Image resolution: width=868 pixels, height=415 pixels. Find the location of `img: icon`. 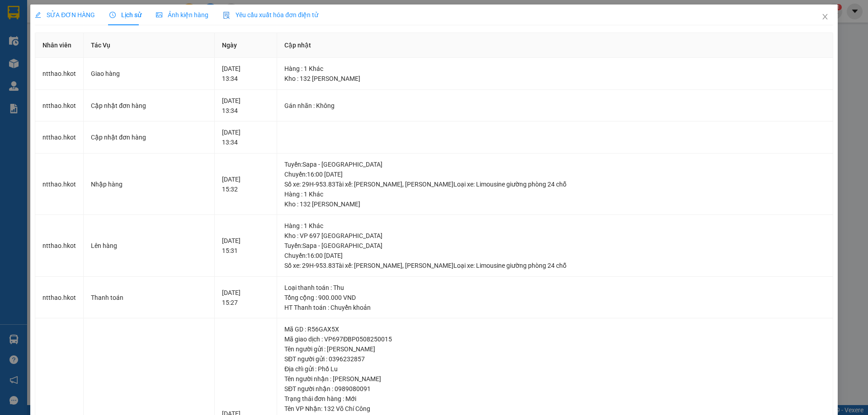

img: icon is located at coordinates (227, 16).